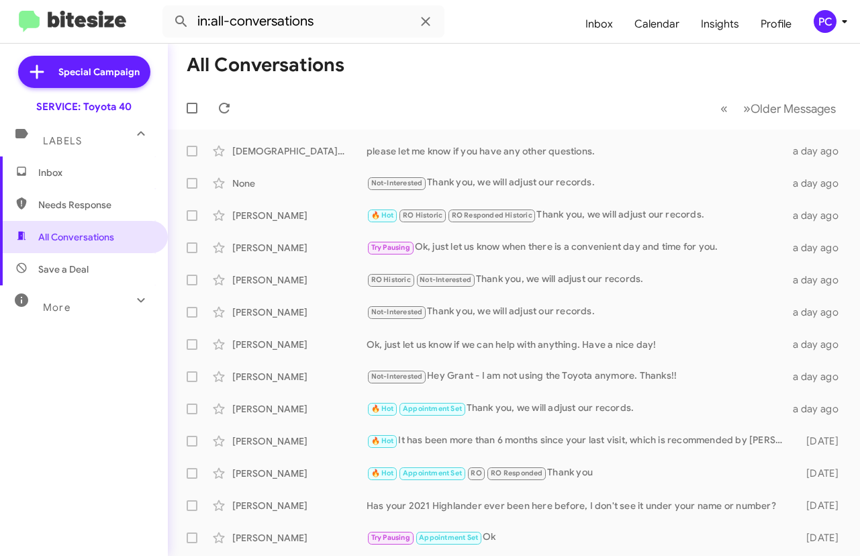 This screenshot has width=860, height=556. What do you see at coordinates (580, 505) in the screenshot?
I see `div: Has your 2021 Highlander ever been here before, I don't see it under your name or number?` at bounding box center [580, 505].